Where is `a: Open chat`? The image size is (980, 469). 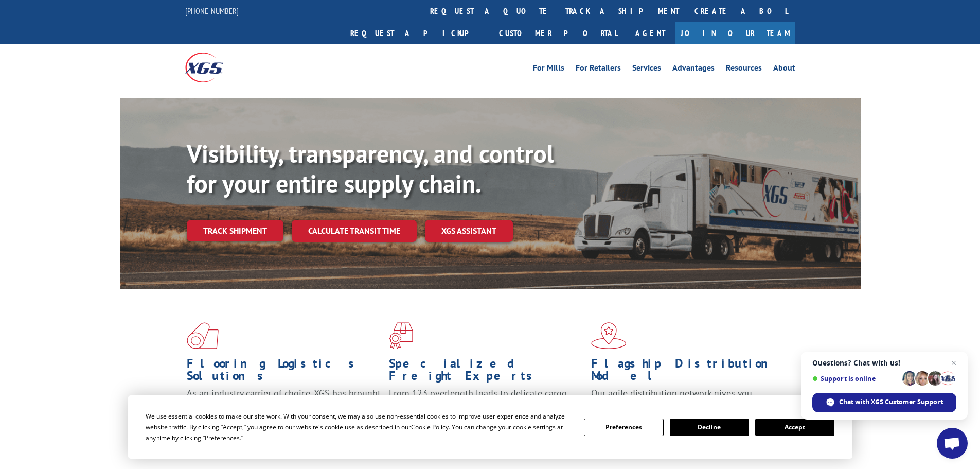 a: Open chat is located at coordinates (952, 443).